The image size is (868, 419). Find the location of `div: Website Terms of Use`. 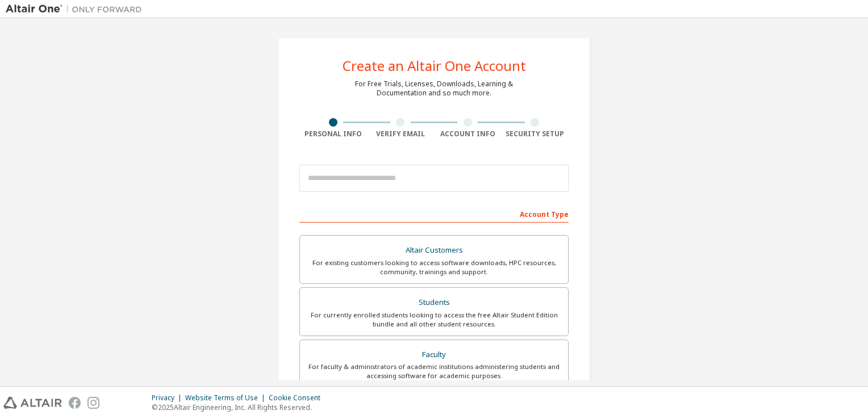

div: Website Terms of Use is located at coordinates (226, 399).